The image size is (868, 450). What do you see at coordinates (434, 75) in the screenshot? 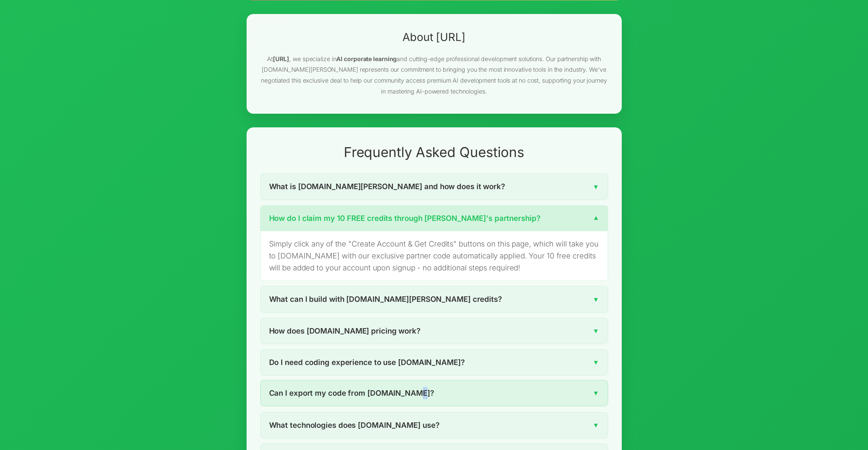
I see `p: At , we specialize in and cutting-edge professional development solutions. Our partnership with [...` at bounding box center [434, 75].